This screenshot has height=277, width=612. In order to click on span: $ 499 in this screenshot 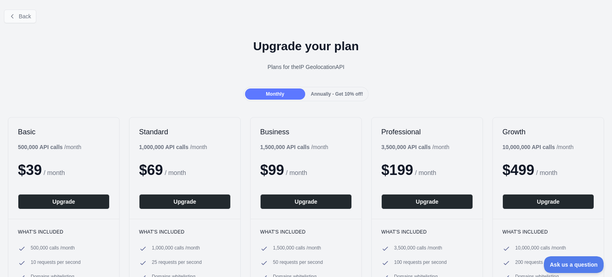, I will do `click(518, 170)`.